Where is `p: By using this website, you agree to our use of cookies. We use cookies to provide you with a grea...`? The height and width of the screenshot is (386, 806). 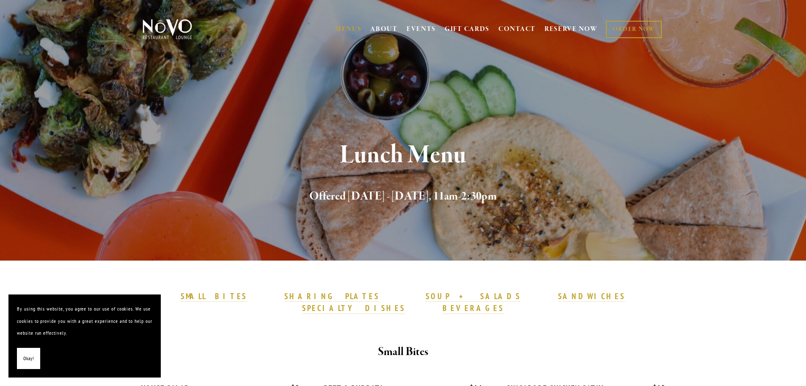 p: By using this website, you agree to our use of cookies. We use cookies to provide you with a grea... is located at coordinates (85, 321).